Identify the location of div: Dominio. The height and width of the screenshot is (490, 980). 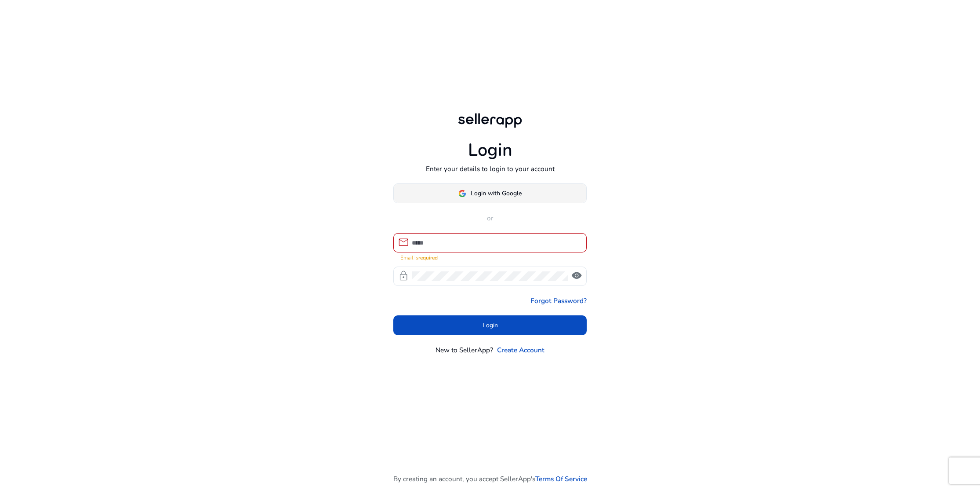
(57, 54).